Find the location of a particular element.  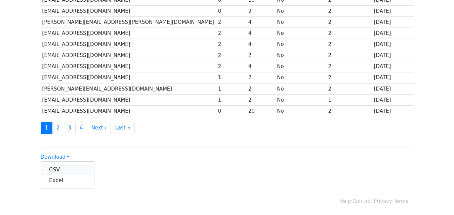

a: Last » is located at coordinates (122, 128).